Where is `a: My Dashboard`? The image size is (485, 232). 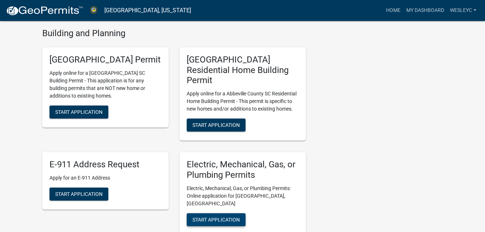 a: My Dashboard is located at coordinates (425, 10).